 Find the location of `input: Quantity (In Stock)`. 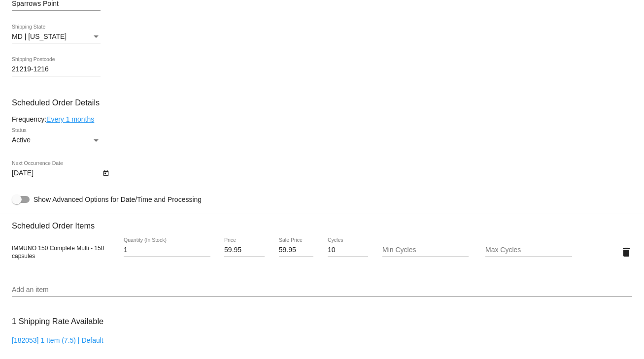

input: Quantity (In Stock) is located at coordinates (167, 250).